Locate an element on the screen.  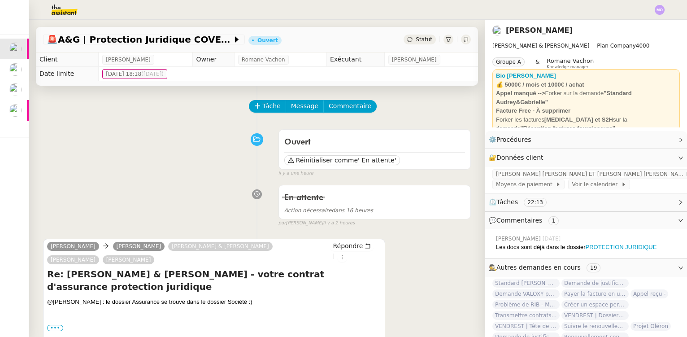
span: A&G | Protection Juridique COVEA is located at coordinates (139, 39).